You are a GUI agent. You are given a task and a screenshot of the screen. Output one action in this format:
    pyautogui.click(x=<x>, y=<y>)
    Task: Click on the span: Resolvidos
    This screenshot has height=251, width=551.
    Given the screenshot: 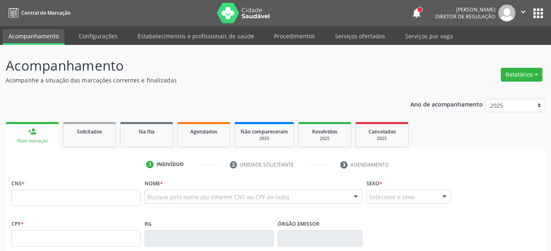 What is the action you would take?
    pyautogui.click(x=324, y=131)
    